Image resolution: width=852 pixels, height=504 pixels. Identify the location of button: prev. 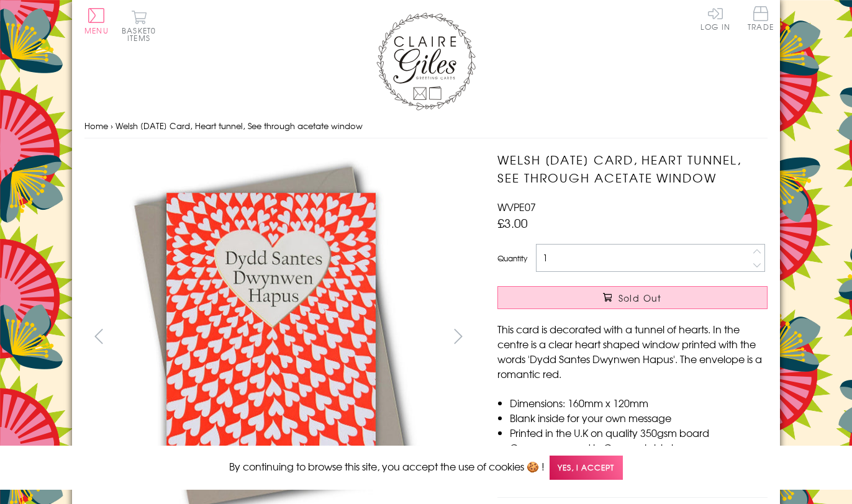
(98, 336).